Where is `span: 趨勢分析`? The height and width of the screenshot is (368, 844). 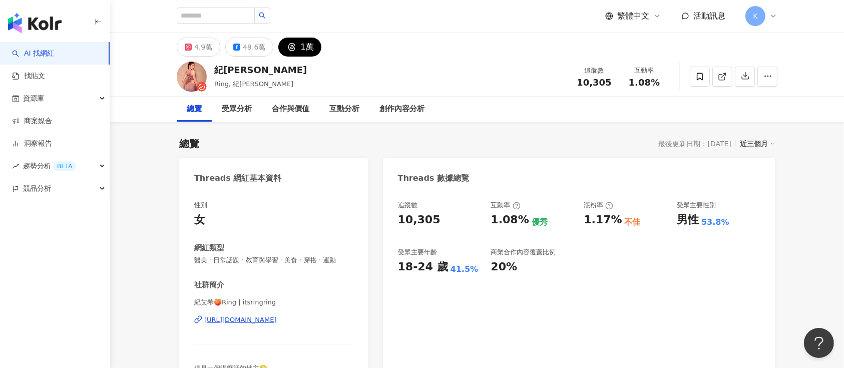
span: 趨勢分析 is located at coordinates (50, 166).